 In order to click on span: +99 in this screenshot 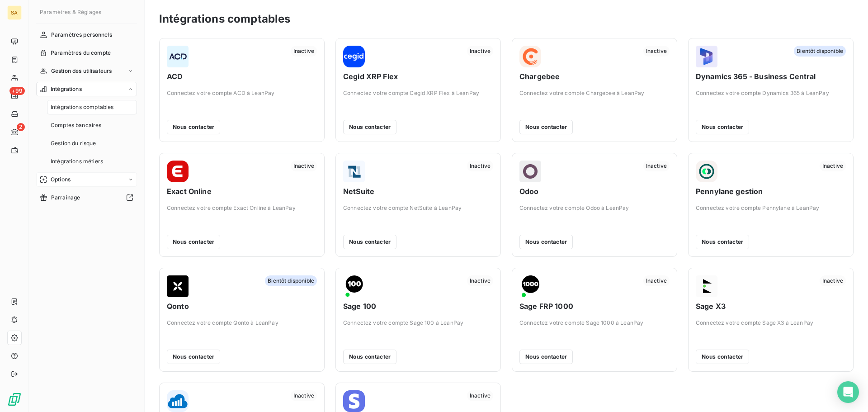, I will do `click(17, 91)`.